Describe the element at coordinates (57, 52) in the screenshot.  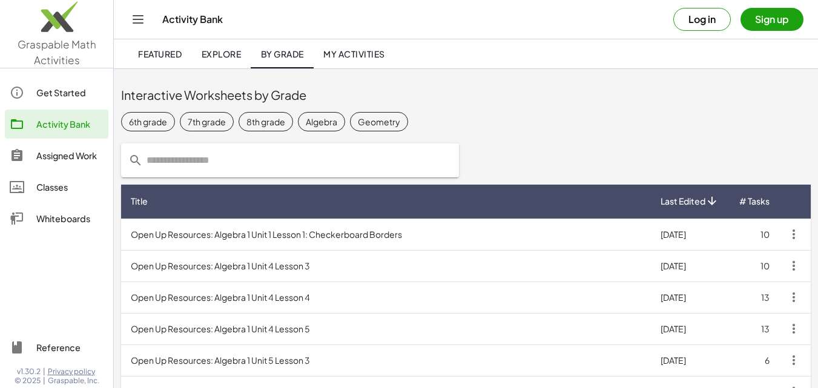
I see `span: Graspable Math Activities` at that location.